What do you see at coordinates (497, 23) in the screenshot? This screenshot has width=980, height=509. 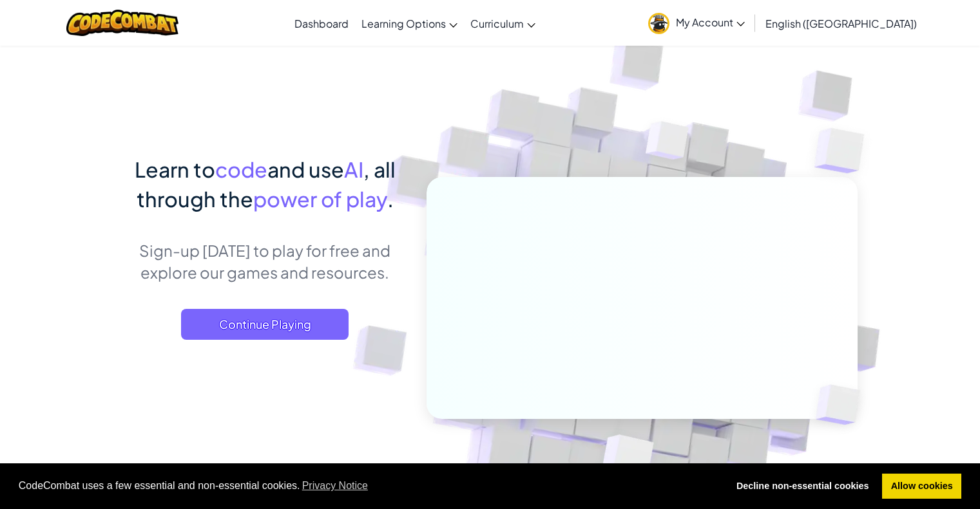 I see `span: Curriculum` at bounding box center [497, 23].